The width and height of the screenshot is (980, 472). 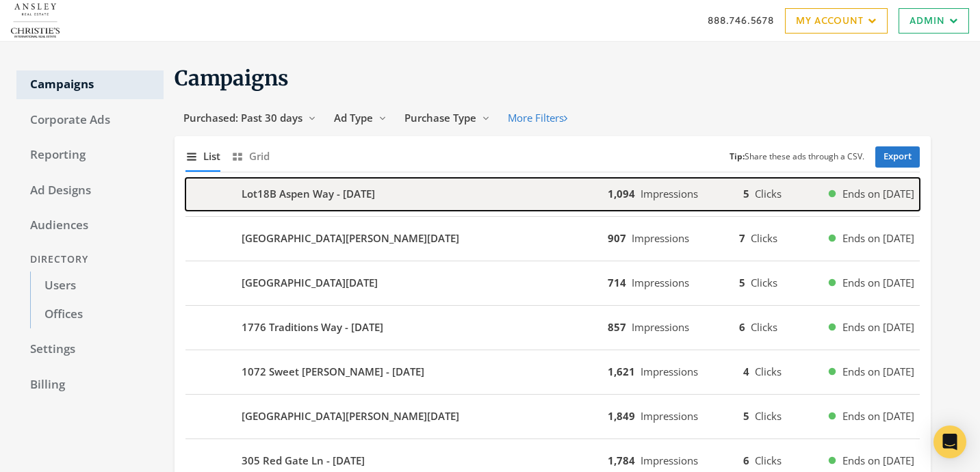 What do you see at coordinates (740, 20) in the screenshot?
I see `span: 888.746.5678` at bounding box center [740, 20].